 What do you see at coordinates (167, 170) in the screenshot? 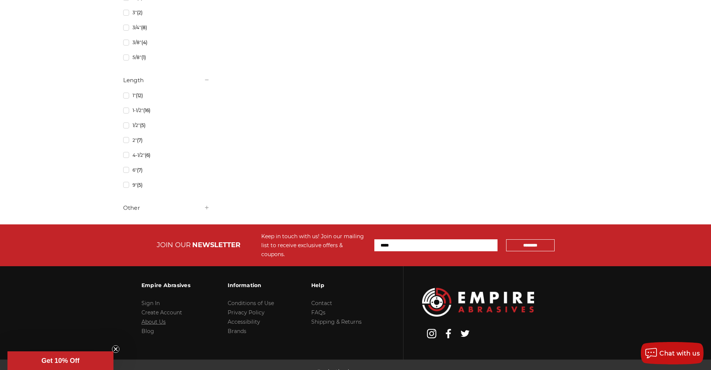
I see `a: 6"` at bounding box center [167, 170].